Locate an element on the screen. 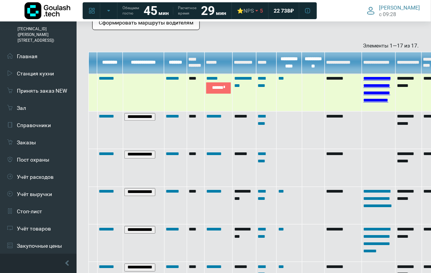  span: c 09:28 is located at coordinates (388, 14).